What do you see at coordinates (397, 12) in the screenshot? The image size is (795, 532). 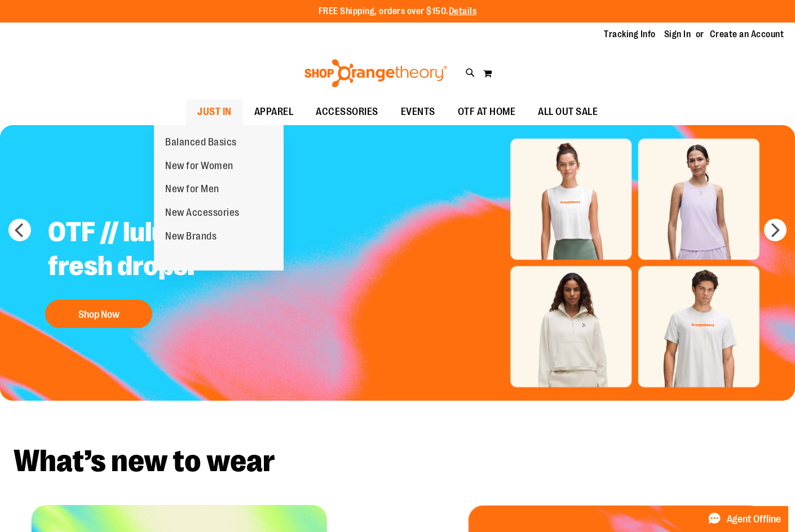 I see `p: FREE Shipping, orders over $150.` at bounding box center [397, 12].